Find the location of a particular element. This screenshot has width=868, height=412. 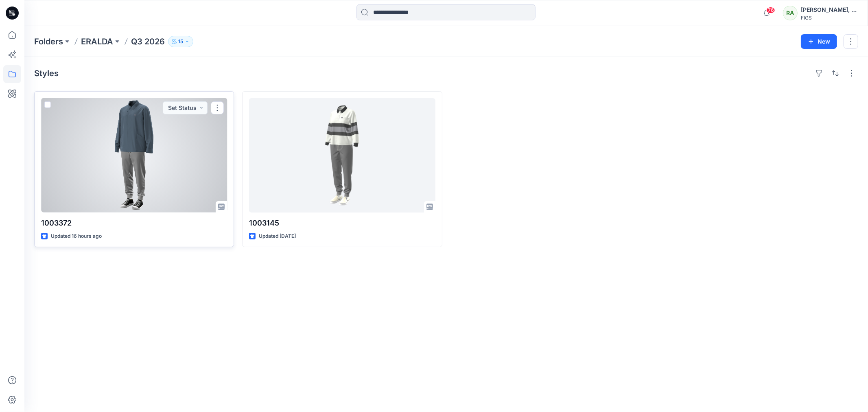

a: Folders is located at coordinates (49, 41).